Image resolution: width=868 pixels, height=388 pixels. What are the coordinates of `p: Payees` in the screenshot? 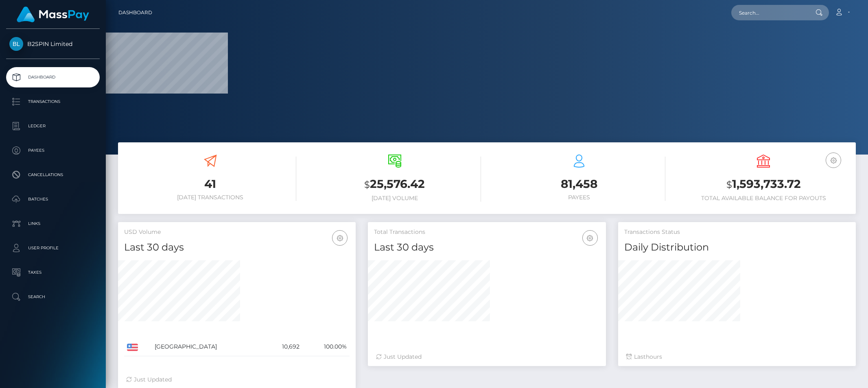 It's located at (53, 151).